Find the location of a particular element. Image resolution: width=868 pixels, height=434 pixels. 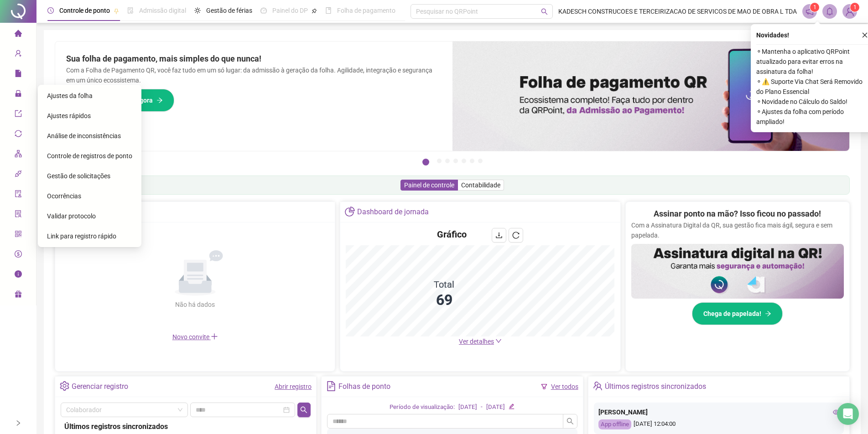

span: Ver detalhes is located at coordinates (476, 341).